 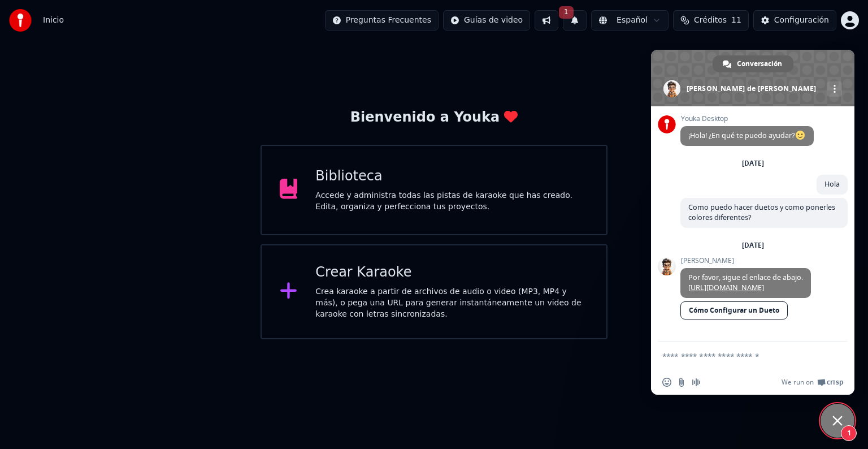 What do you see at coordinates (747, 119) in the screenshot?
I see `span: Youka Desktop` at bounding box center [747, 119].